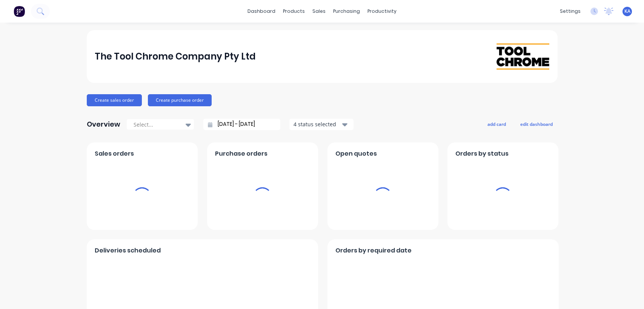 The image size is (644, 309). I want to click on button: edit dashboard, so click(536, 124).